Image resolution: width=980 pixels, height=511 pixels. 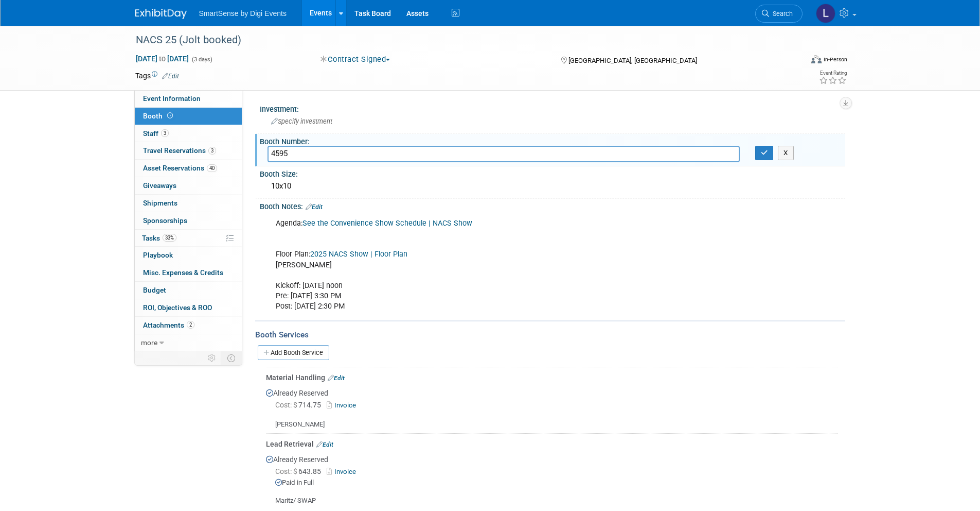 What do you see at coordinates (158, 255) in the screenshot?
I see `span: Playbook` at bounding box center [158, 255].